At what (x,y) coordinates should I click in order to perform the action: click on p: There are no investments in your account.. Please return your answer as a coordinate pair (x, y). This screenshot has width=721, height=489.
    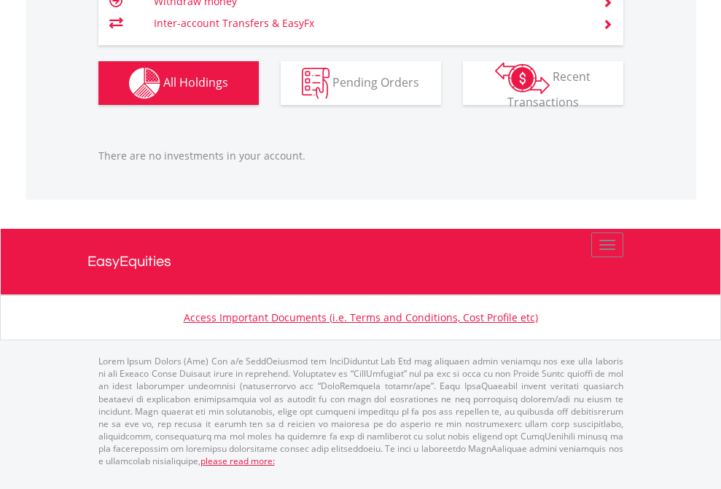
    Looking at the image, I should click on (361, 156).